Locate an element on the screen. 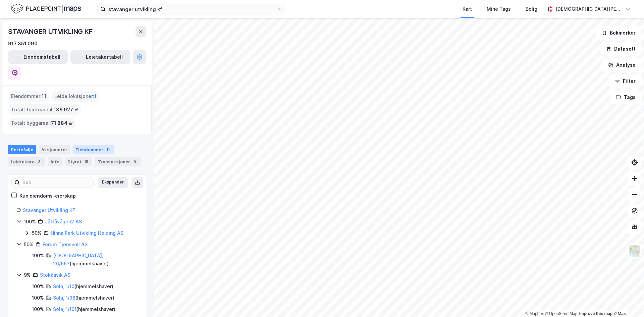 The image size is (644, 317). a: Sola, 1/10 is located at coordinates (64, 286).